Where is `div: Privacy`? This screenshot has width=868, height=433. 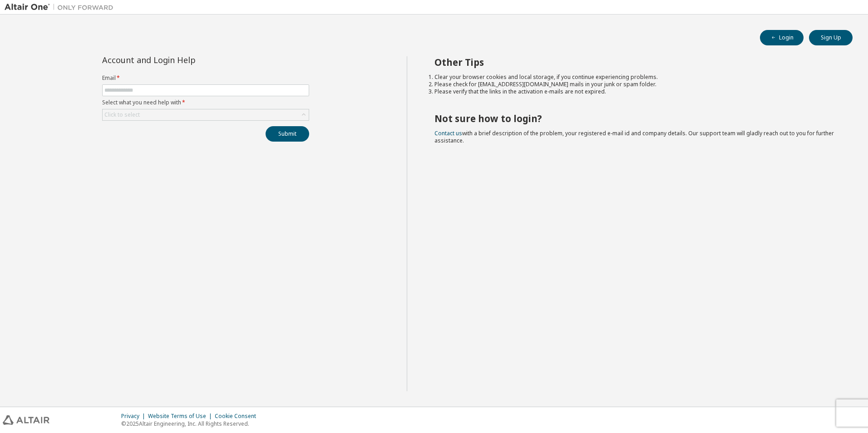
div: Privacy is located at coordinates (134, 416).